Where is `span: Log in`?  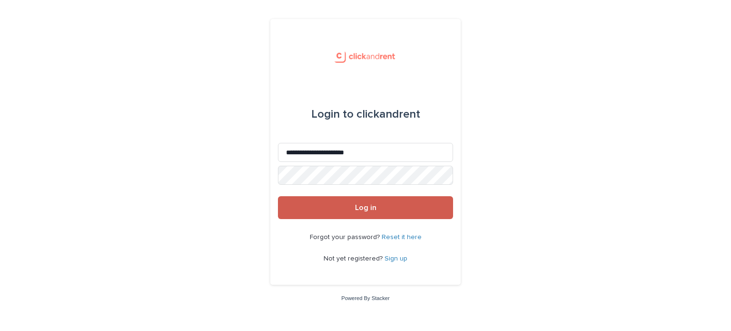
span: Log in is located at coordinates (365, 207).